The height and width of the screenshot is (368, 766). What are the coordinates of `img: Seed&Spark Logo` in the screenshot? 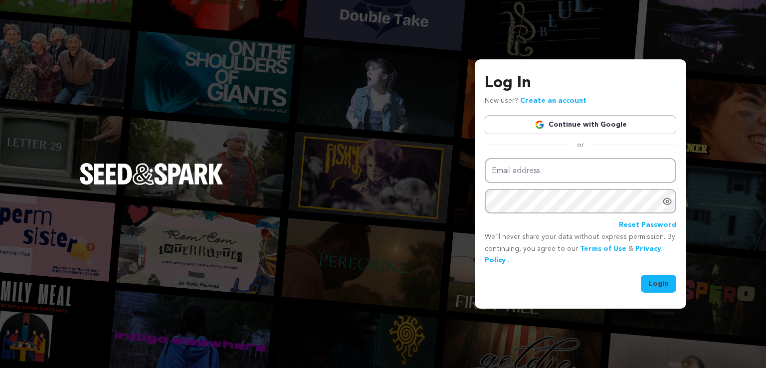 It's located at (152, 174).